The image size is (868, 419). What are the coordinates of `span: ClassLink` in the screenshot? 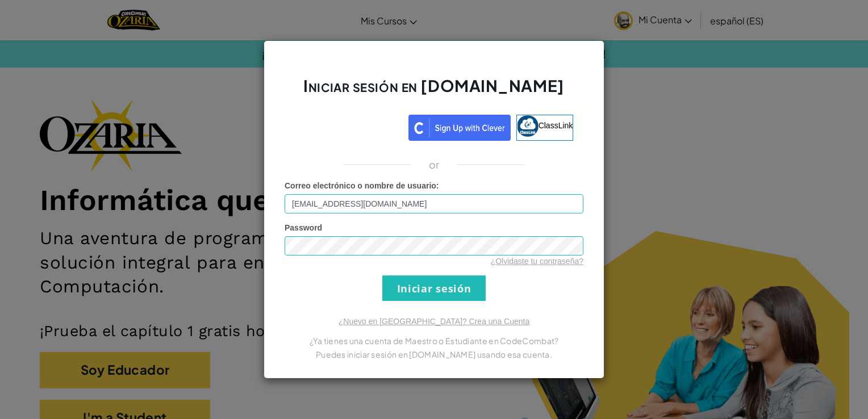 It's located at (556, 125).